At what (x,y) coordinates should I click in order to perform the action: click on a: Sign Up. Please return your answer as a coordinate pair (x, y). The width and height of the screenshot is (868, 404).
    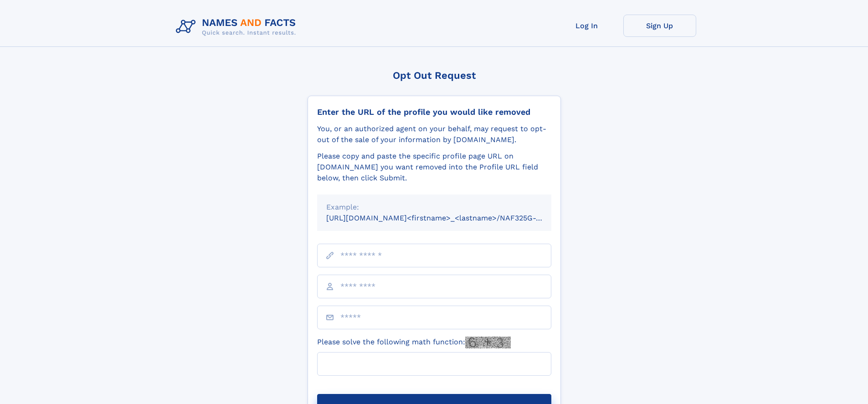
    Looking at the image, I should click on (660, 26).